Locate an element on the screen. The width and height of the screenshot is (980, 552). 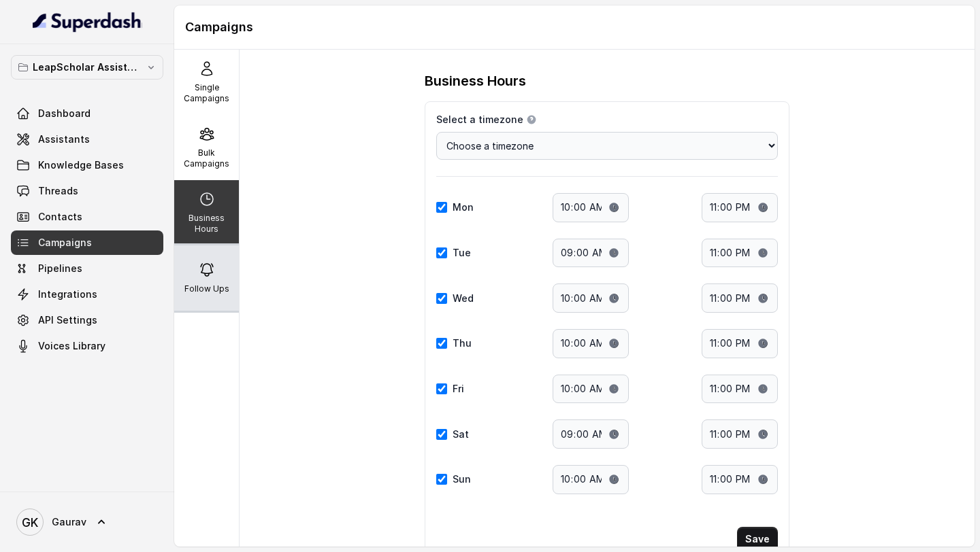
p: Business Hours is located at coordinates (206, 224).